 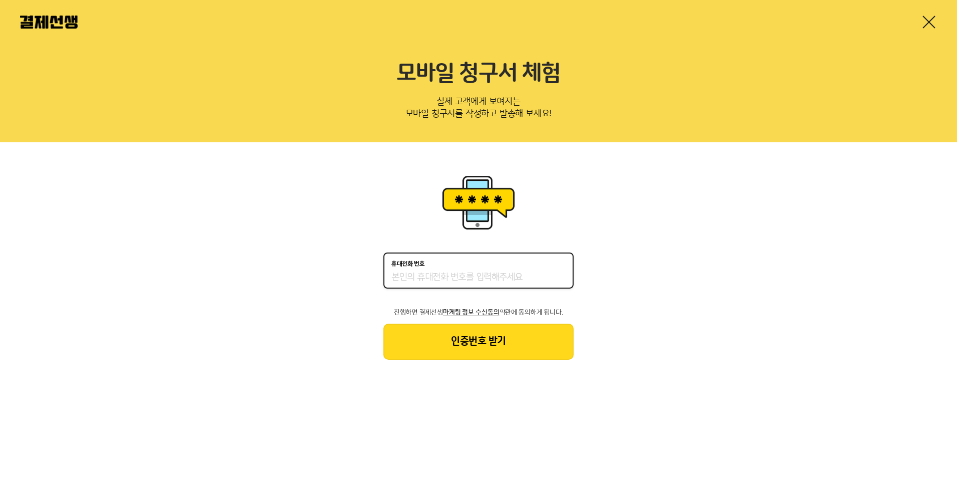 What do you see at coordinates (479, 202) in the screenshot?
I see `img: 휴대폰인증 이미지` at bounding box center [479, 202].